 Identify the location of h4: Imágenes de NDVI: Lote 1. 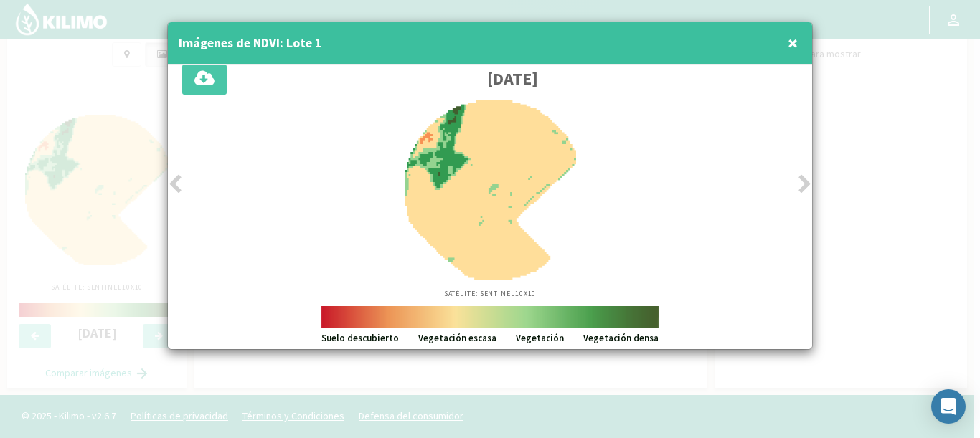
(250, 43).